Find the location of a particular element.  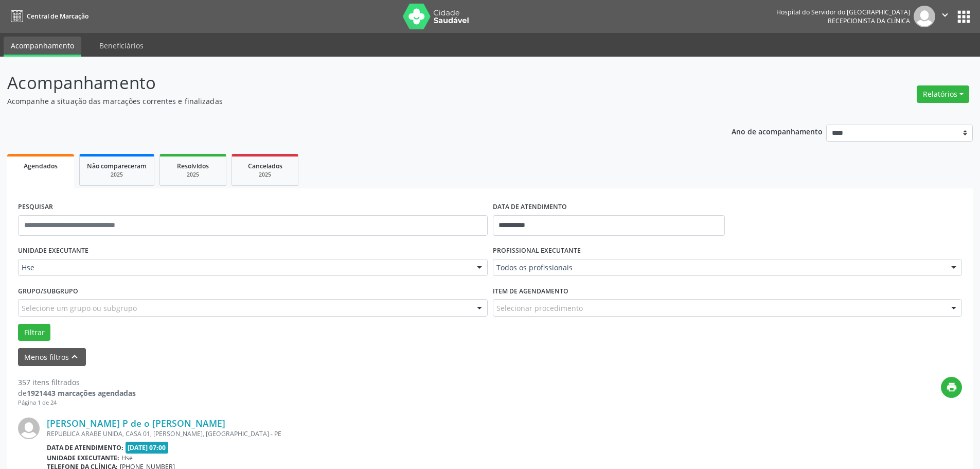

label: DATA DE ATENDIMENTO is located at coordinates (529, 207).